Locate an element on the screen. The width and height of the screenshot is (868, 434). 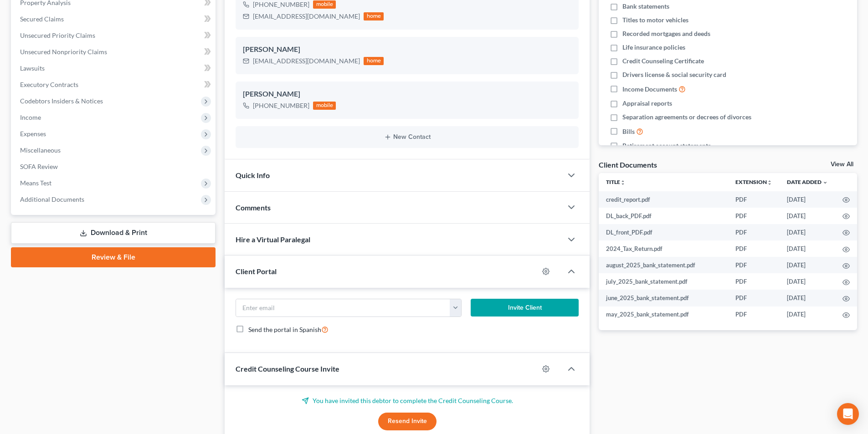
a: View All is located at coordinates (843, 164).